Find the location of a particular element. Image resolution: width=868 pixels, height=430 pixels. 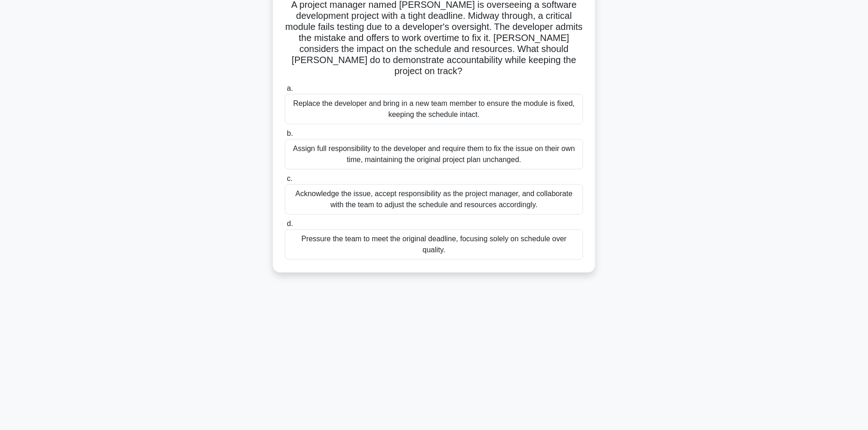

span: d. is located at coordinates (290, 224).